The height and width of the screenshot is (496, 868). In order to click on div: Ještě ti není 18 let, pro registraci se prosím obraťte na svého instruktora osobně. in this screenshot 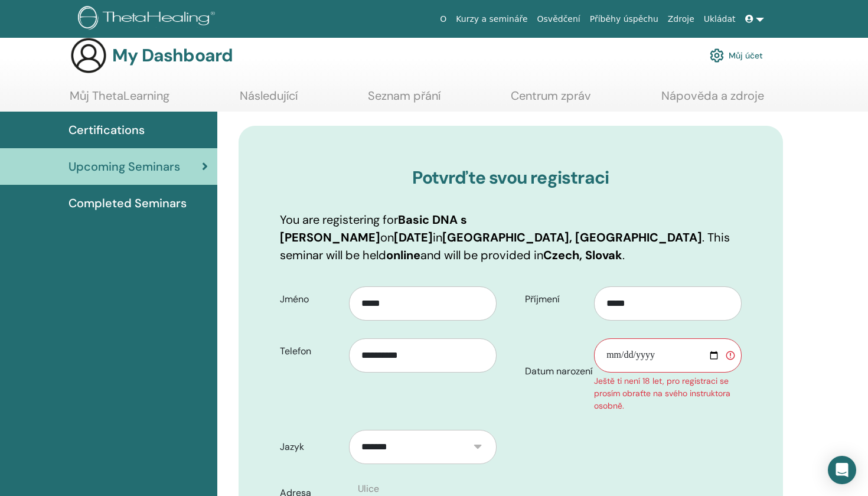, I will do `click(668, 394)`.